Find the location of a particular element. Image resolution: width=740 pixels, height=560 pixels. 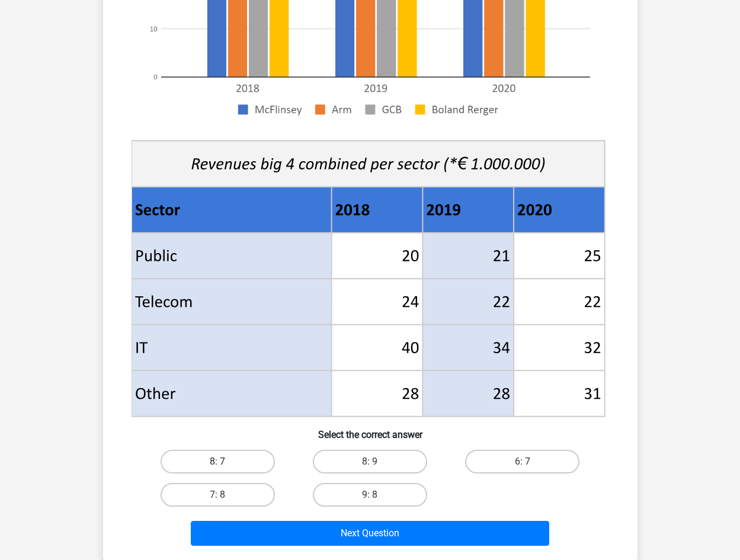

label: 8: 7 is located at coordinates (217, 462).